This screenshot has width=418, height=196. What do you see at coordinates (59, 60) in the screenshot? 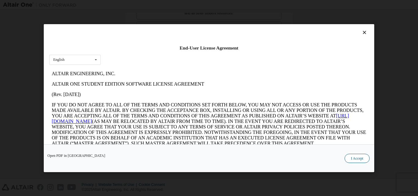
I see `div: English` at bounding box center [59, 60].